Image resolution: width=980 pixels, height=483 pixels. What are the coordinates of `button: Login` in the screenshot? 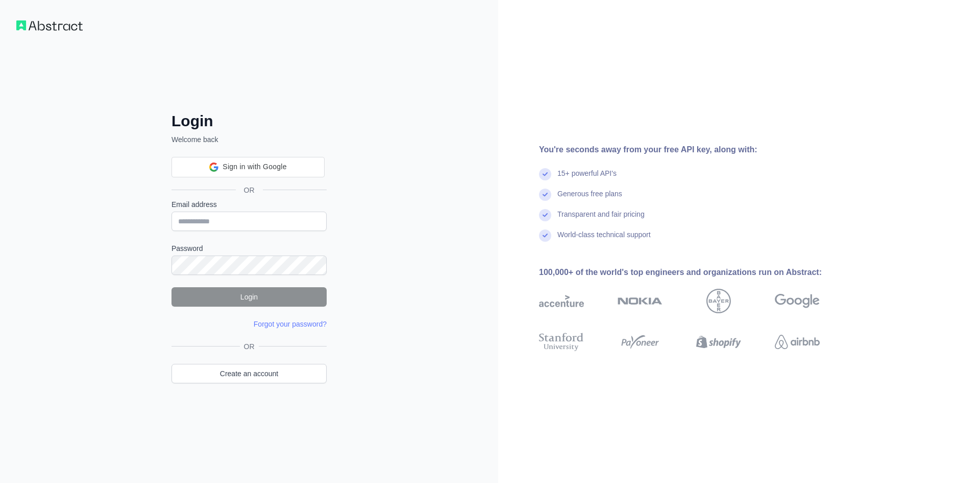 It's located at (249, 297).